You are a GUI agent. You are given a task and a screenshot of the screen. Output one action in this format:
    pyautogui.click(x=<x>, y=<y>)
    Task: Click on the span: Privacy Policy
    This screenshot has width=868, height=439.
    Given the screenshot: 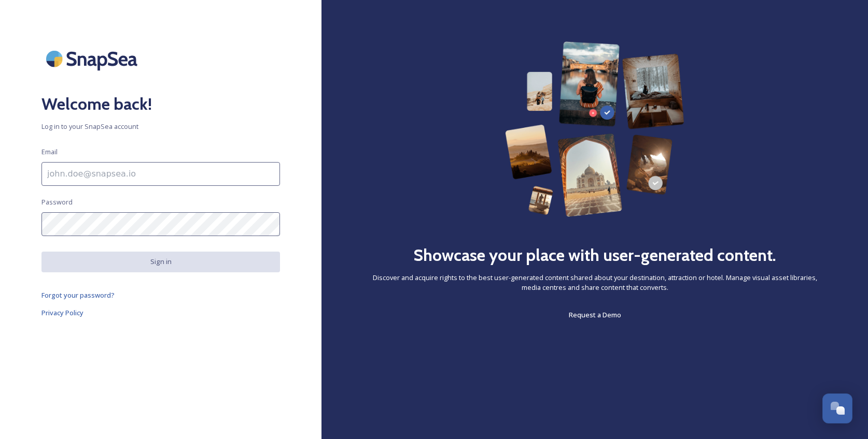 What is the action you would take?
    pyautogui.click(x=62, y=313)
    